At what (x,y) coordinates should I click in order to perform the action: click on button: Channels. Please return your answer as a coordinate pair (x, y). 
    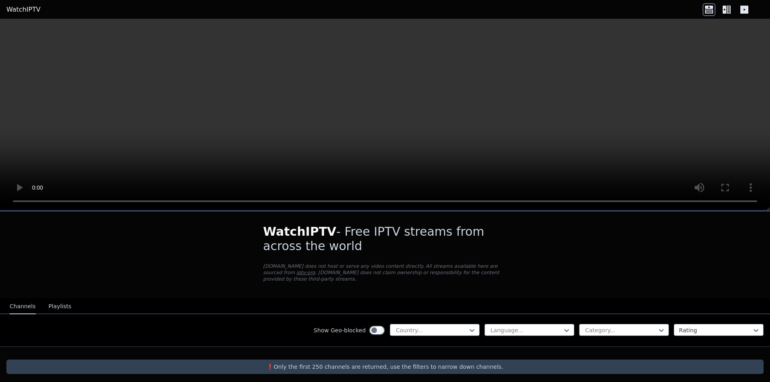
    Looking at the image, I should click on (22, 307).